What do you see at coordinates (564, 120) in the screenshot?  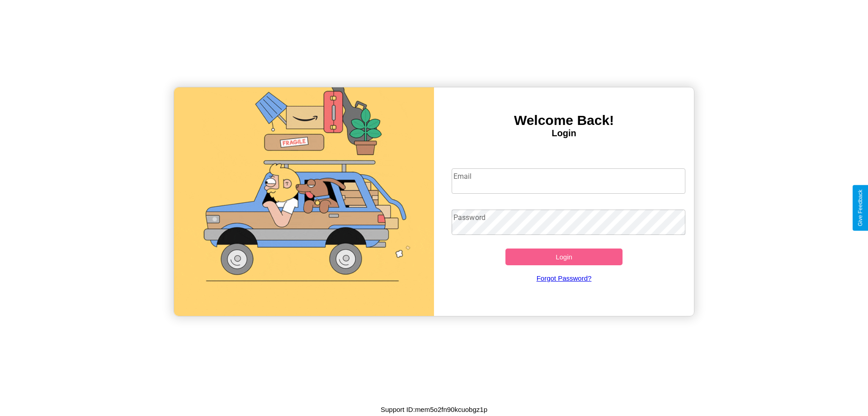 I see `h3: Welcome Back!` at bounding box center [564, 120].